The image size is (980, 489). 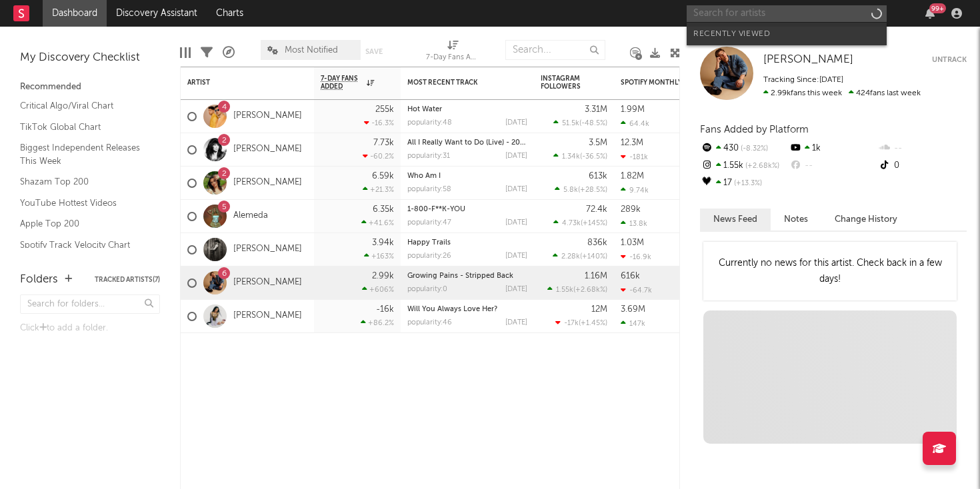 What do you see at coordinates (570, 190) in the screenshot?
I see `span: 5.8k` at bounding box center [570, 190].